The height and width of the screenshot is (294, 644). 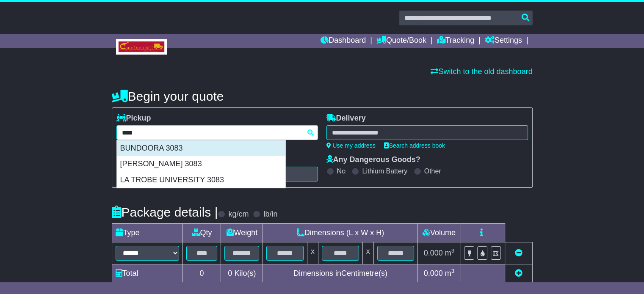 I want to click on label: Other, so click(x=433, y=171).